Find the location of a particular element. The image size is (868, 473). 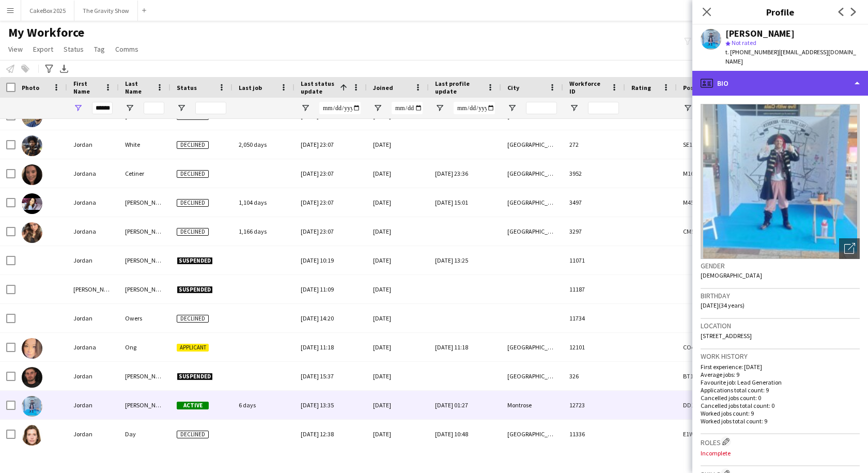

span: Tag is located at coordinates (99, 49).